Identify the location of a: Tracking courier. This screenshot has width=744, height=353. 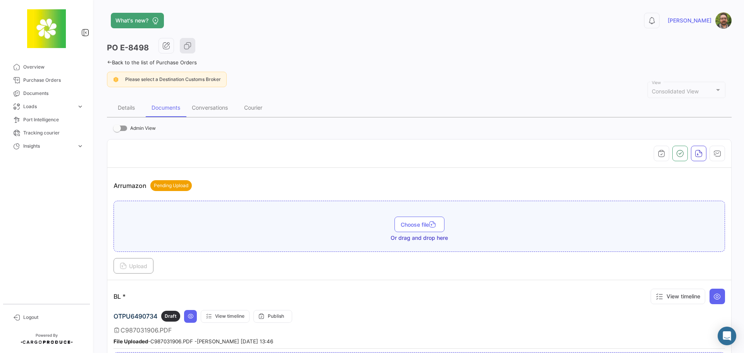
(47, 133).